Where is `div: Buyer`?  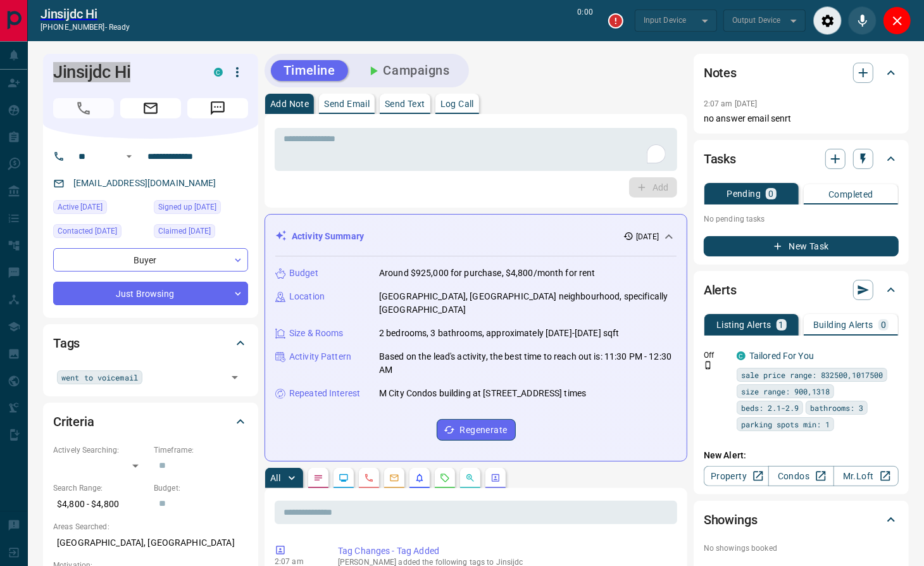 div: Buyer is located at coordinates (151, 259).